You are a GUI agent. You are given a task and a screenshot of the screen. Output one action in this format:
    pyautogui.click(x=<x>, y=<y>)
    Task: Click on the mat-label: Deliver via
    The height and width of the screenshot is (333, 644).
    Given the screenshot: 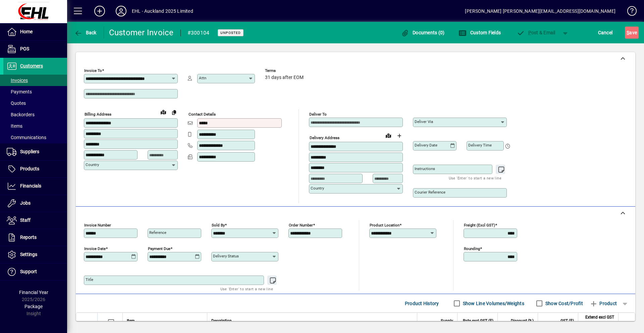 What is the action you would take?
    pyautogui.click(x=424, y=122)
    